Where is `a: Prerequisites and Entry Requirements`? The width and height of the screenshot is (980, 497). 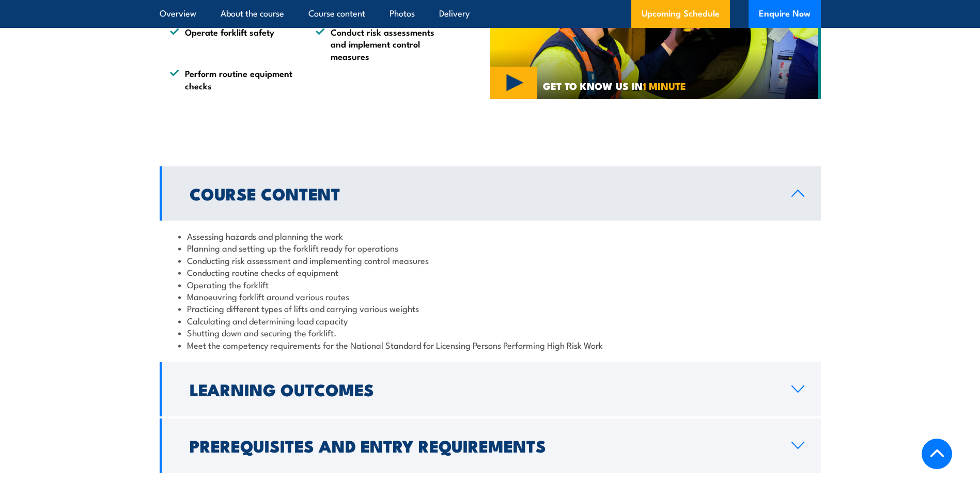
a: Prerequisites and Entry Requirements is located at coordinates (490, 446).